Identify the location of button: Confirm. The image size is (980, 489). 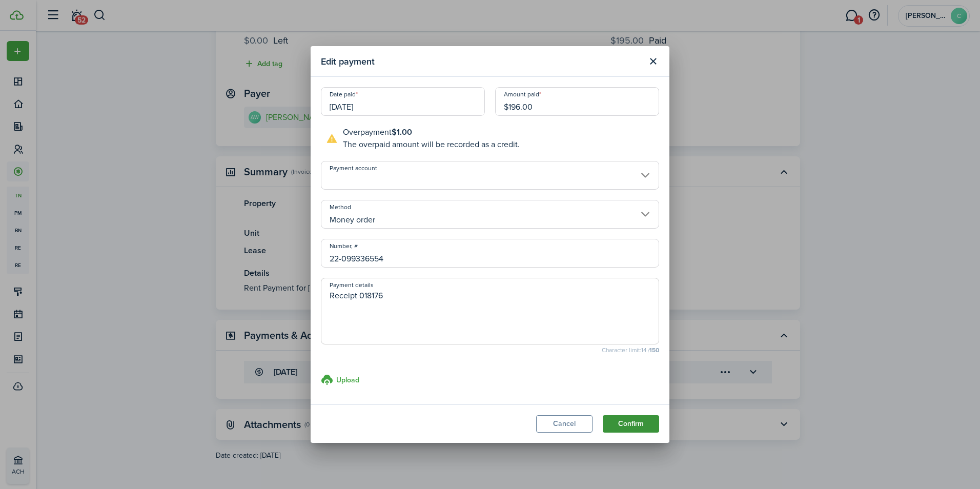
(631, 424).